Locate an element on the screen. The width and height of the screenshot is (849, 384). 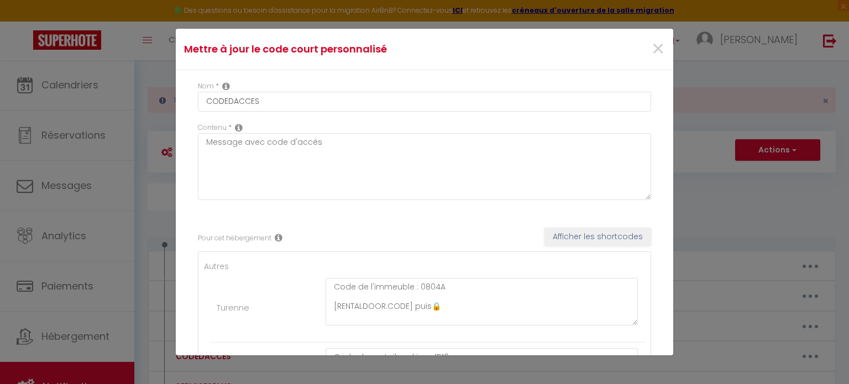
i: Rental is located at coordinates (279, 238).